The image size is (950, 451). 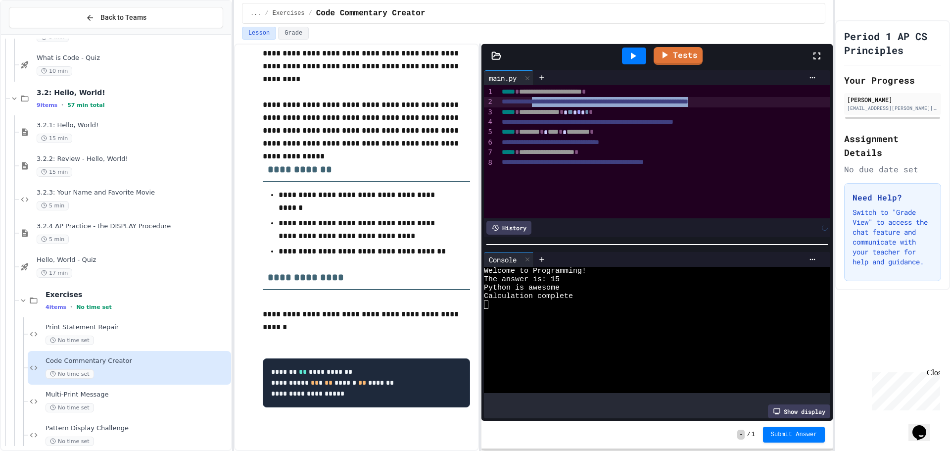 What do you see at coordinates (137, 394) in the screenshot?
I see `span: Multi-Print Message` at bounding box center [137, 394].